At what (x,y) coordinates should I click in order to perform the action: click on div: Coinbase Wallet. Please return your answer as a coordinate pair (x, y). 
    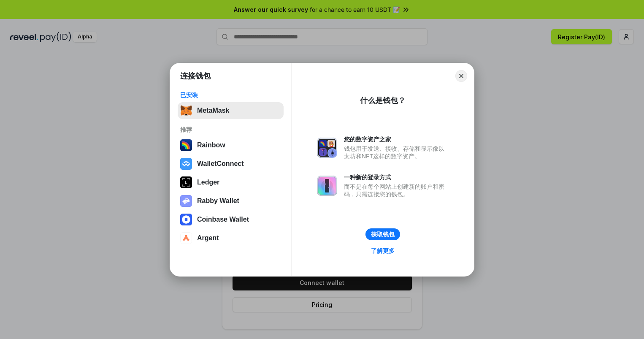
    Looking at the image, I should click on (223, 220).